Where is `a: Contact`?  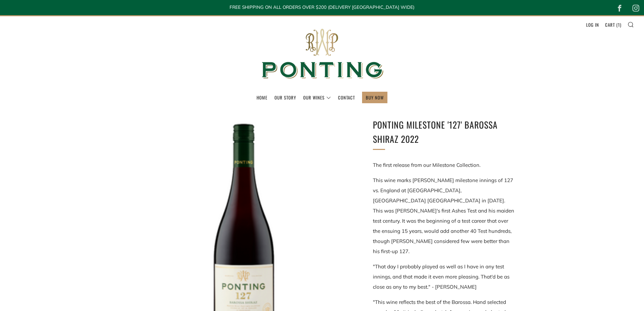 a: Contact is located at coordinates (347, 97).